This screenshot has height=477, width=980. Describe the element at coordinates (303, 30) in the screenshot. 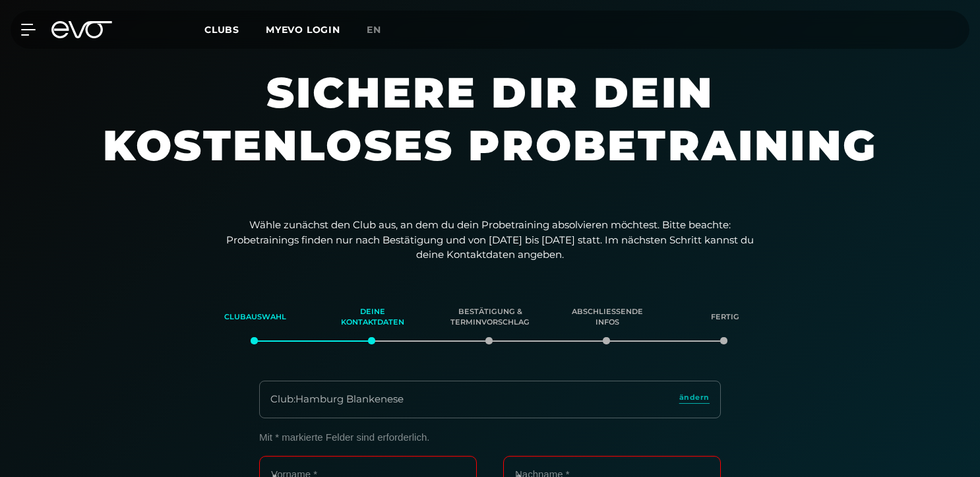

I see `a: MYEVO LOGIN` at that location.